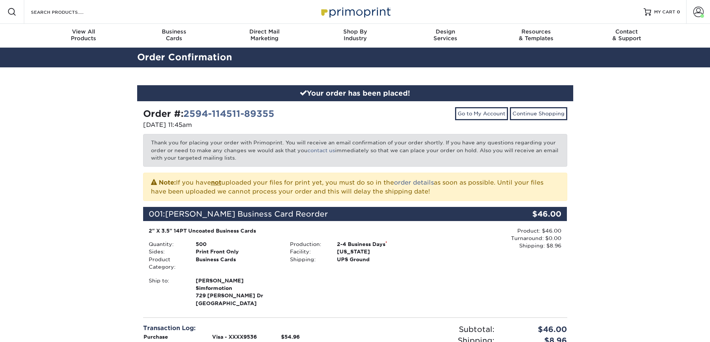  I want to click on img: Primoprint, so click(355, 12).